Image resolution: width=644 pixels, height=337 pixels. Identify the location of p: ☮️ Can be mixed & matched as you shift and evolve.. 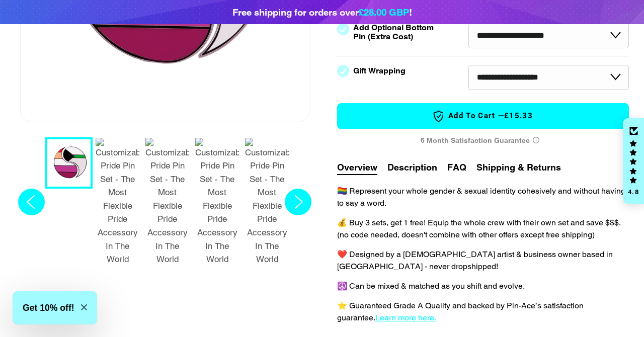
(482, 286).